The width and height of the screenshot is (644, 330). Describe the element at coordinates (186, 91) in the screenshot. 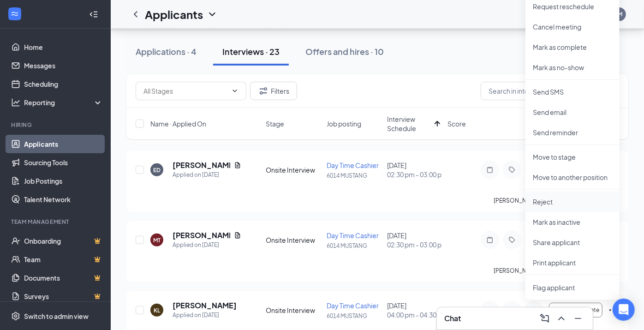

I see `input: All Stages` at that location.